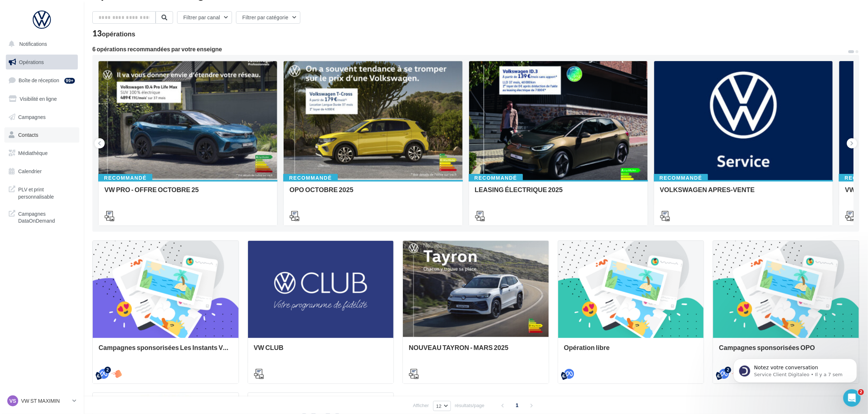  Describe the element at coordinates (42, 172) in the screenshot. I see `a: Calendrier` at that location.